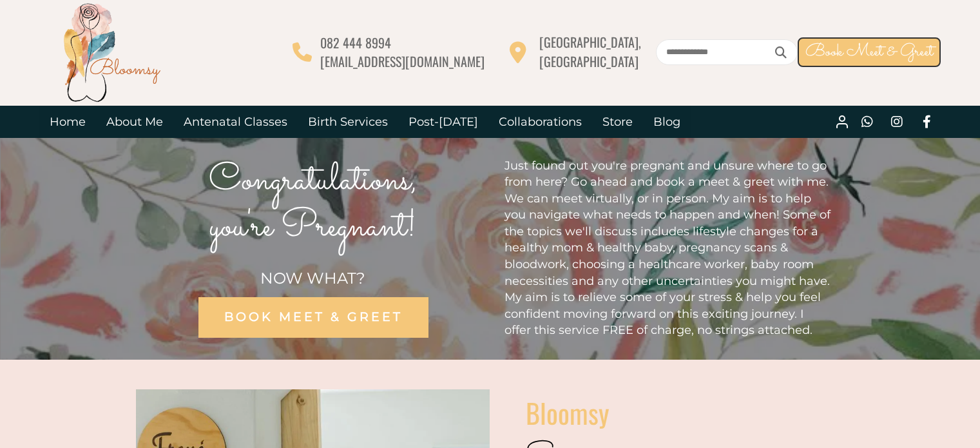  What do you see at coordinates (313, 277) in the screenshot?
I see `span: NOW WHAT?` at bounding box center [313, 277].